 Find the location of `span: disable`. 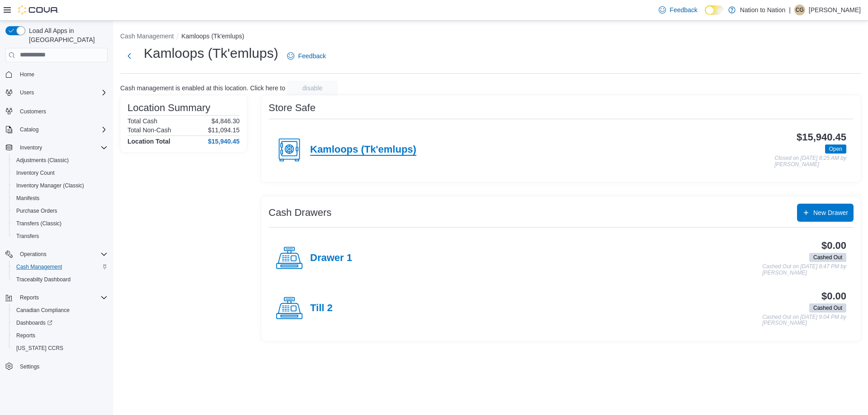

span: disable is located at coordinates (312, 88).